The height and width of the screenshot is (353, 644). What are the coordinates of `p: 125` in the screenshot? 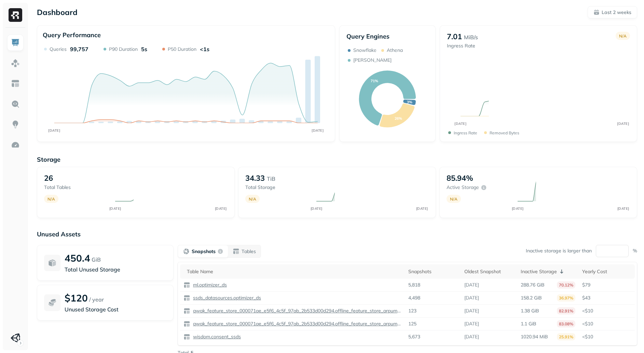 It's located at (412, 324).